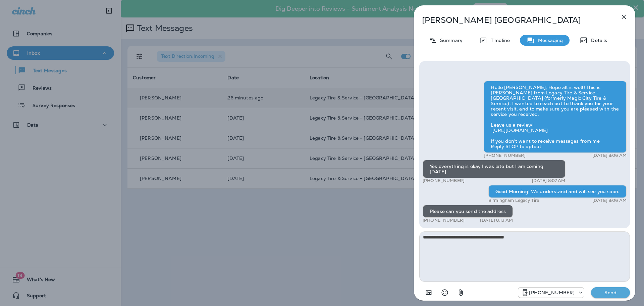  What do you see at coordinates (610, 293) in the screenshot?
I see `button: Send` at bounding box center [610, 293].